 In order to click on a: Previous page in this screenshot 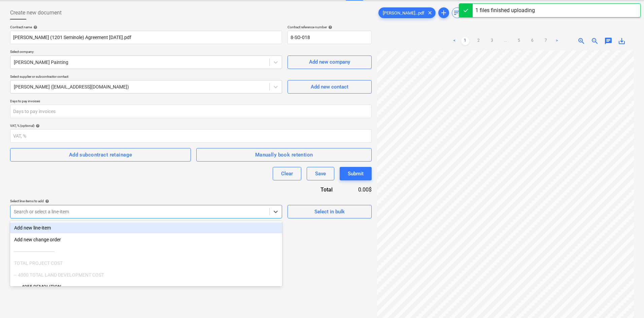, I will do `click(455, 41)`.